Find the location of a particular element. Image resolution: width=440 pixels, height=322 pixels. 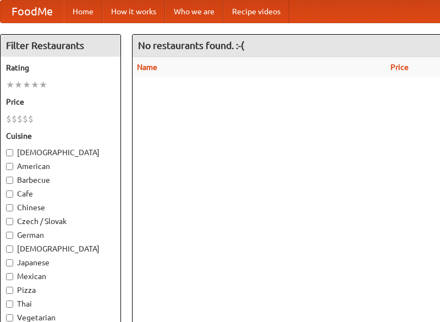

input: Barbecue is located at coordinates (9, 180).